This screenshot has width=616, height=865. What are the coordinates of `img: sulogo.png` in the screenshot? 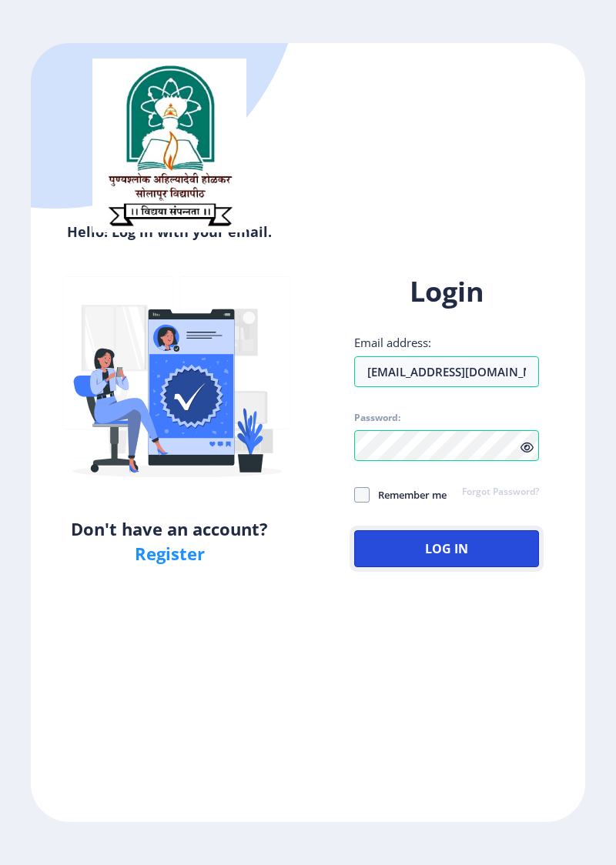 It's located at (169, 145).